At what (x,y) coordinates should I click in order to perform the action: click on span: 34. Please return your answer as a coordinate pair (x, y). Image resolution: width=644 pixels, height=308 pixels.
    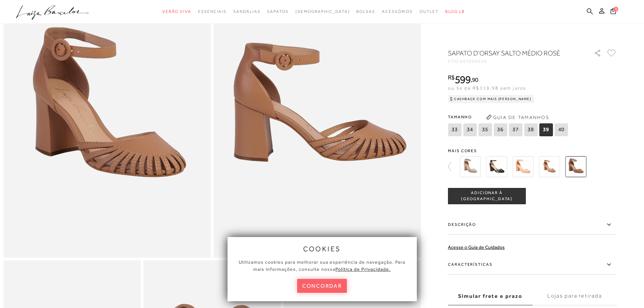
    Looking at the image, I should click on (470, 130).